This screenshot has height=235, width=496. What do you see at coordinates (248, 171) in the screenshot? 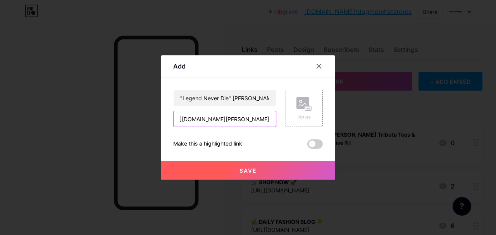
I see `button: Save` at bounding box center [248, 171].